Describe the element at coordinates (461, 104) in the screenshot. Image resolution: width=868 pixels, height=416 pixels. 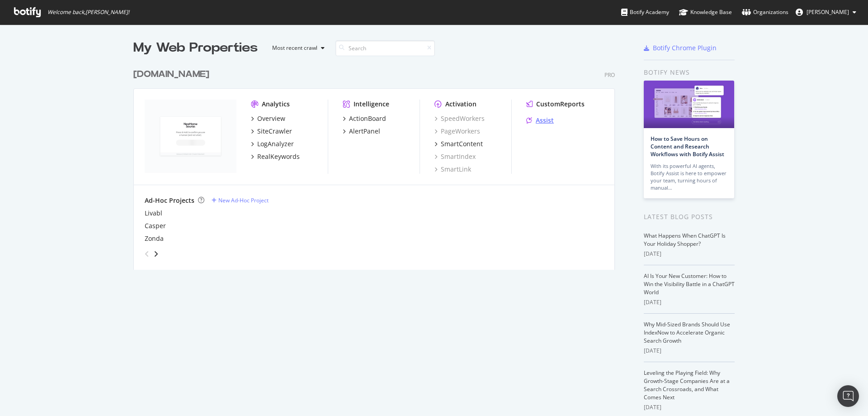
I see `div: Activation` at that location.